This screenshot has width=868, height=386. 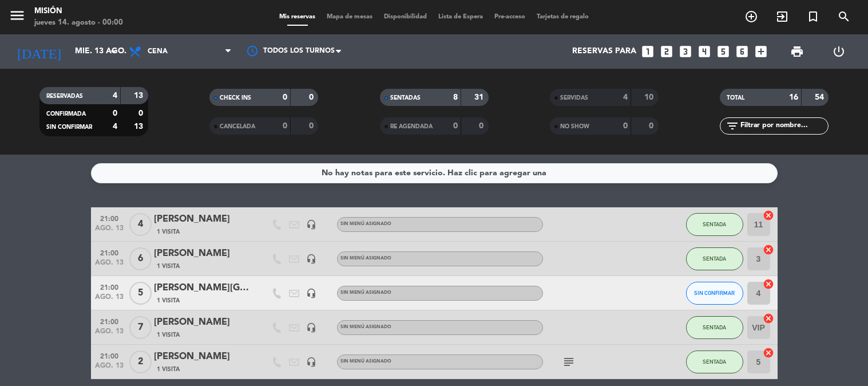 What do you see at coordinates (78, 23) in the screenshot?
I see `div: jueves 14. agosto - 00:00` at bounding box center [78, 23].